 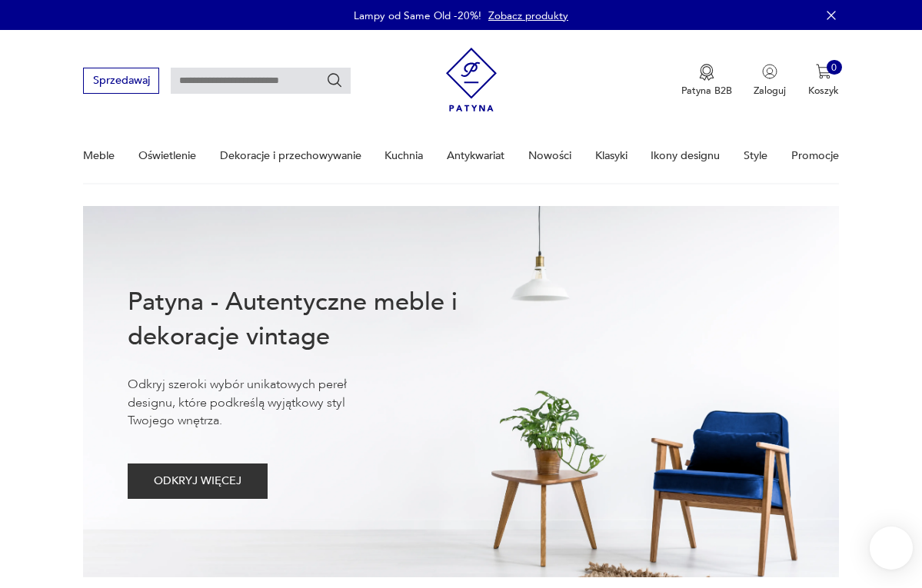 I want to click on a: Oświetlenie, so click(x=166, y=155).